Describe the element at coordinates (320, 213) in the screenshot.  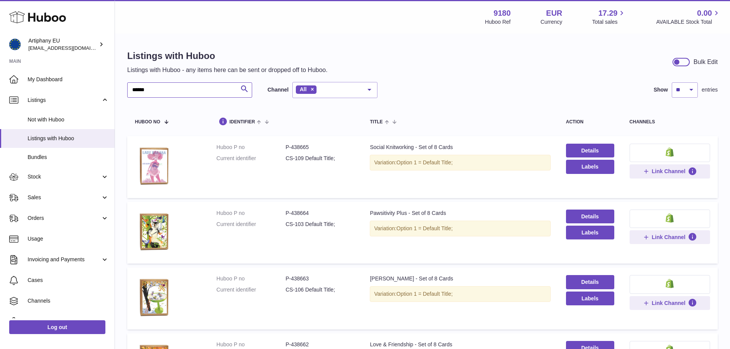
I see `dd: P-438664` at that location.